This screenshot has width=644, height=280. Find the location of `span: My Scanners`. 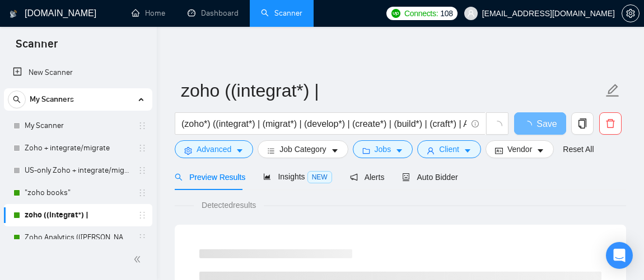

span: My Scanners is located at coordinates (52, 99).